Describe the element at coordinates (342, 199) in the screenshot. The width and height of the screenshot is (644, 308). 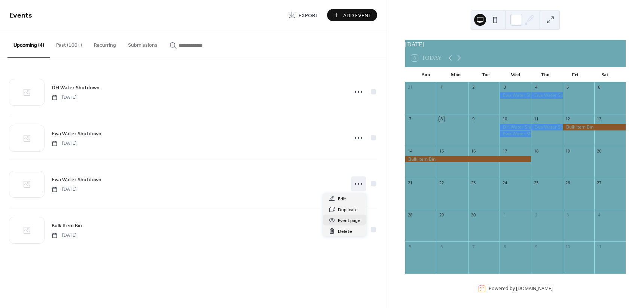
I see `span: Edit` at that location.